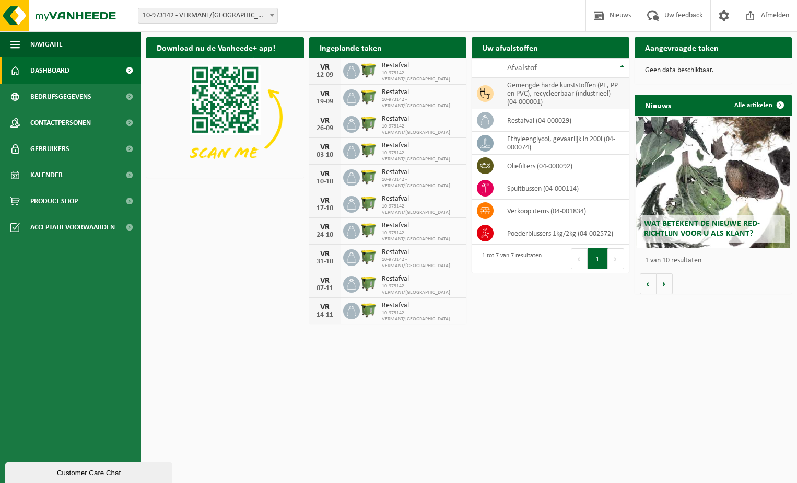  I want to click on td: ethyleenglycol, gevaarlijk in 200l (04-000074), so click(564, 143).